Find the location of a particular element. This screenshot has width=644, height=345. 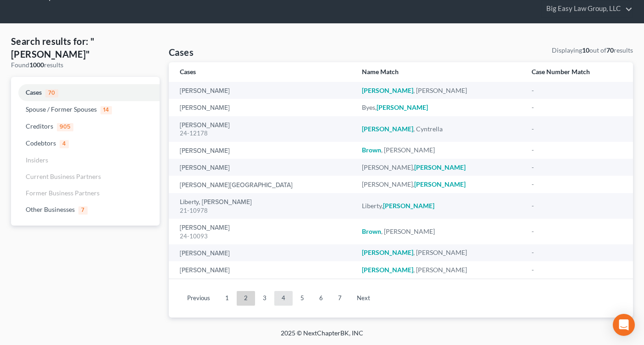

a: 6 is located at coordinates (321, 299).